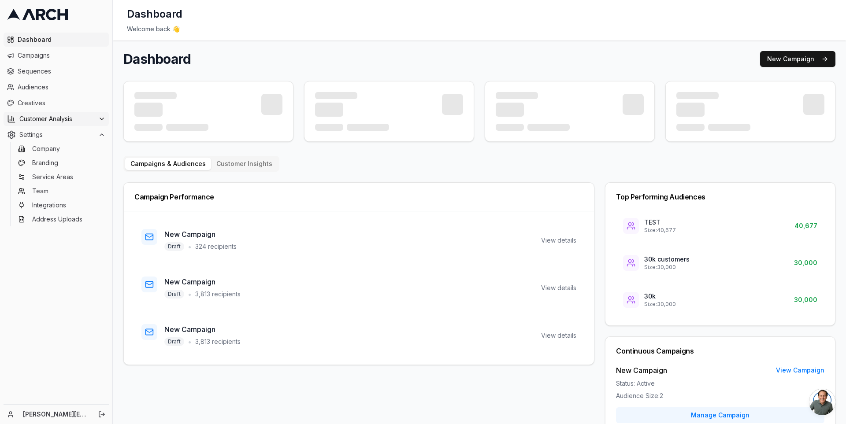  I want to click on button: Manage Campaign, so click(720, 416).